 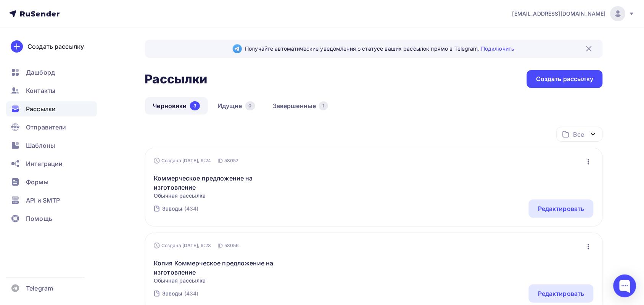 What do you see at coordinates (43, 200) in the screenshot?
I see `span: API и SMTP` at bounding box center [43, 200].